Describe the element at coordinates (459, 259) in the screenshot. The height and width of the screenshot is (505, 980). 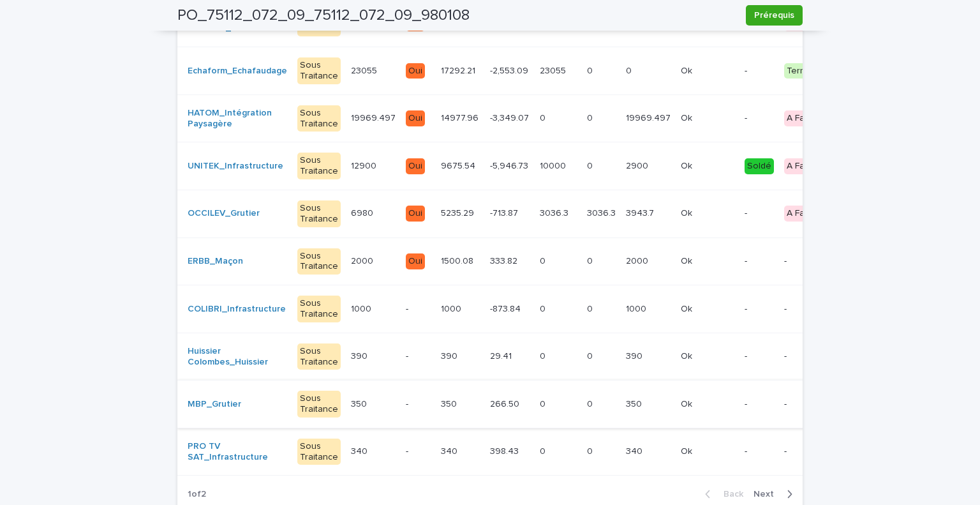
I see `p: 1500.08` at that location.